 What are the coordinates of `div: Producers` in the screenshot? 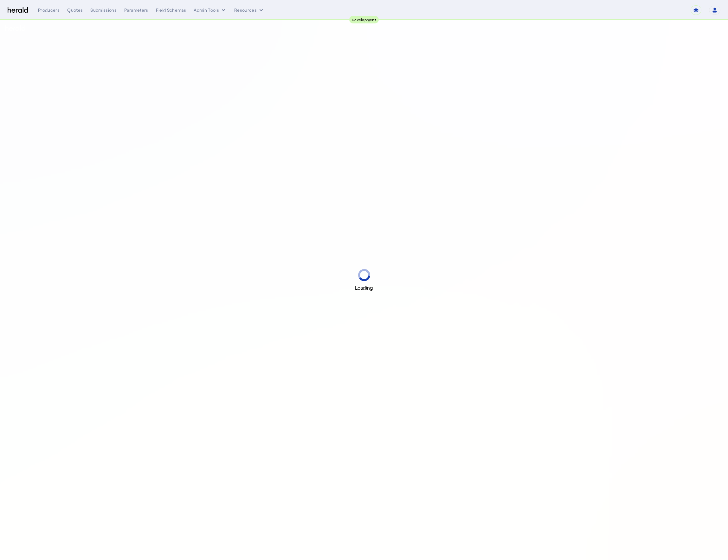 It's located at (49, 10).